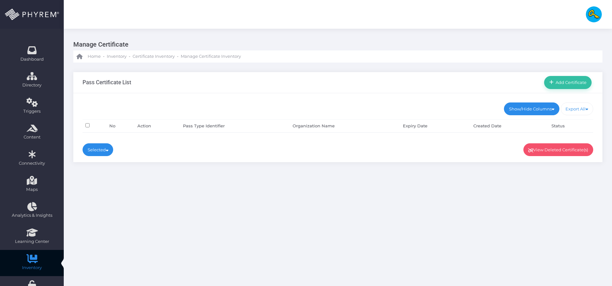 Image resolution: width=612 pixels, height=286 pixels. I want to click on a: Add Certificate, so click(568, 82).